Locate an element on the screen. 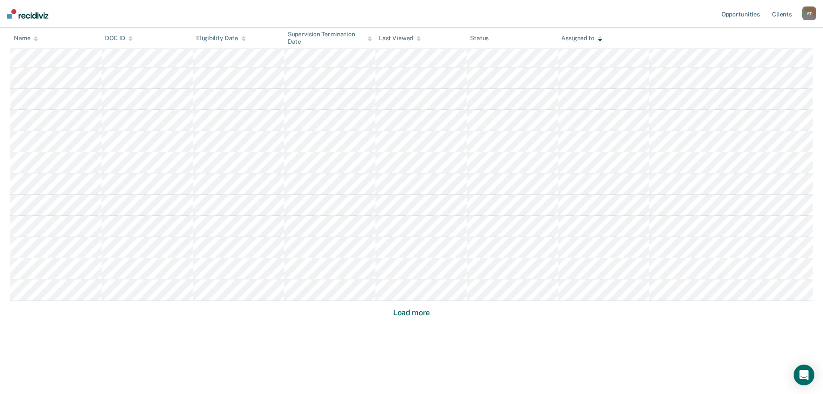 Image resolution: width=823 pixels, height=394 pixels. div: Supervision Termination Date is located at coordinates (330, 38).